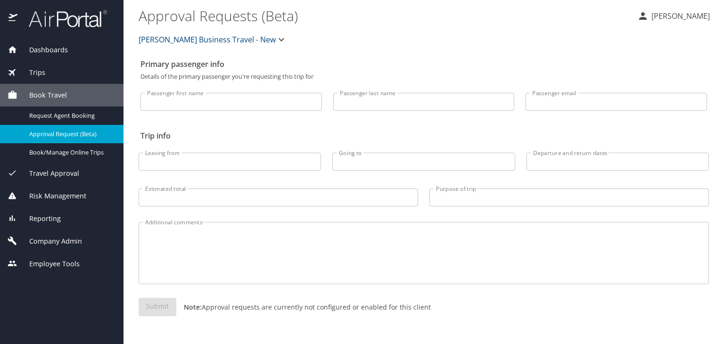 This screenshot has height=344, width=724. Describe the element at coordinates (71, 134) in the screenshot. I see `span: Approval Request (Beta)` at that location.